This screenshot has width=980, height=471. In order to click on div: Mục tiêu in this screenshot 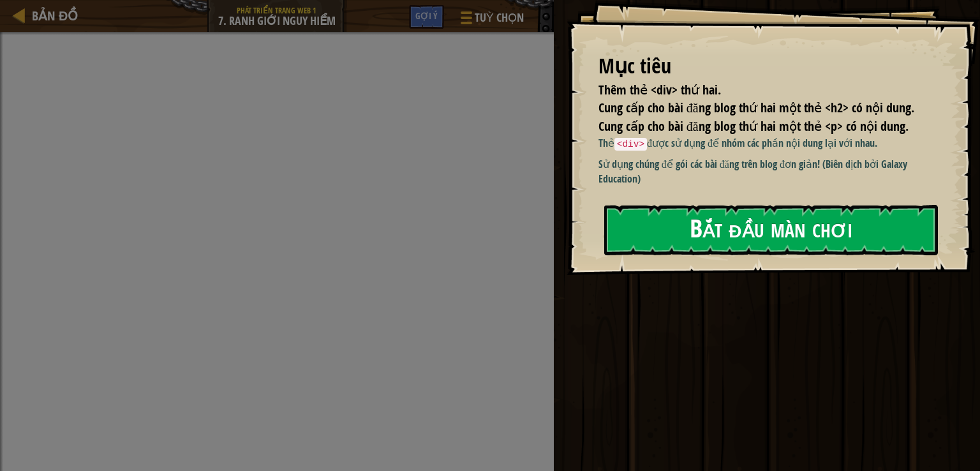, I will do `click(767, 66)`.